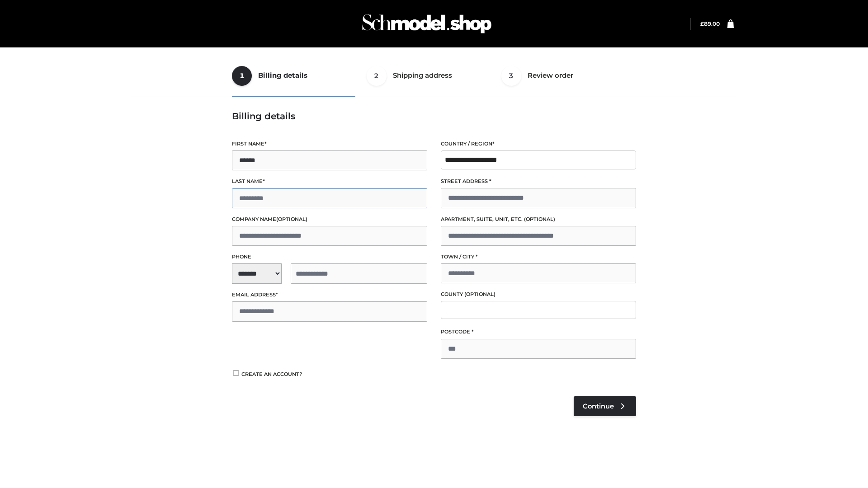 The width and height of the screenshot is (868, 488). Describe the element at coordinates (538, 257) in the screenshot. I see `label: Town / City` at that location.